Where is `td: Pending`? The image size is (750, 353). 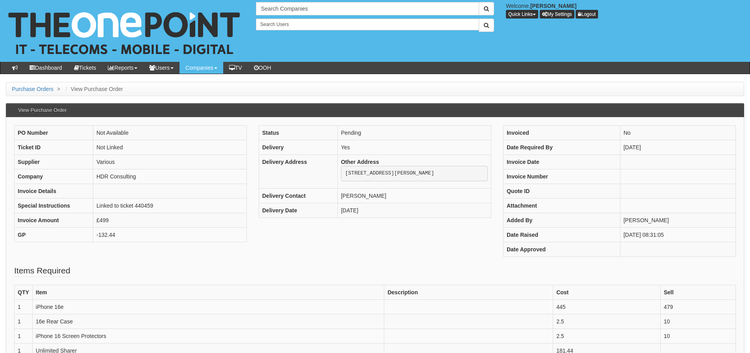
td: Pending is located at coordinates (414, 132).